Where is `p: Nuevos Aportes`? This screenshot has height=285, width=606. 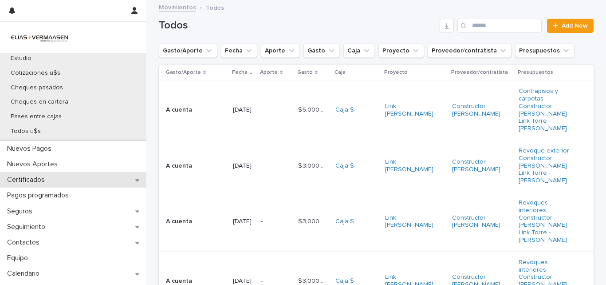 p: Nuevos Aportes is located at coordinates (34, 164).